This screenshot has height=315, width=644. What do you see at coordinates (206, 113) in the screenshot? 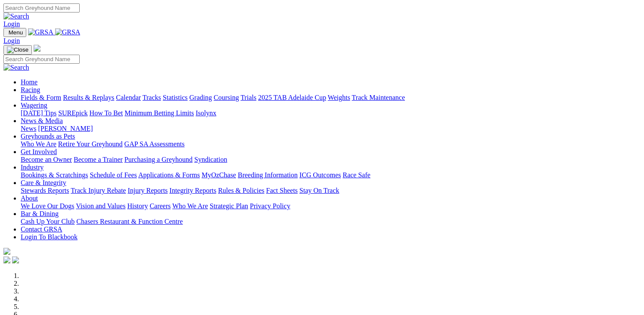
I see `a: Isolynx` at bounding box center [206, 113].